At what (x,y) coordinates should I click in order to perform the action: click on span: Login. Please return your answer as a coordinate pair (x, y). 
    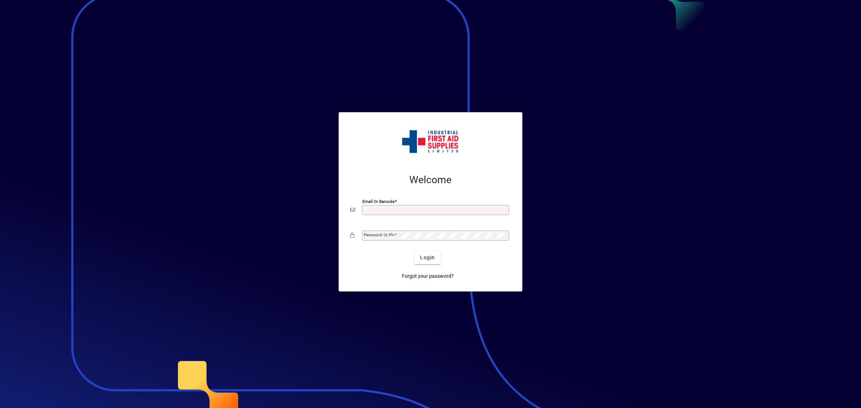
    Looking at the image, I should click on (427, 258).